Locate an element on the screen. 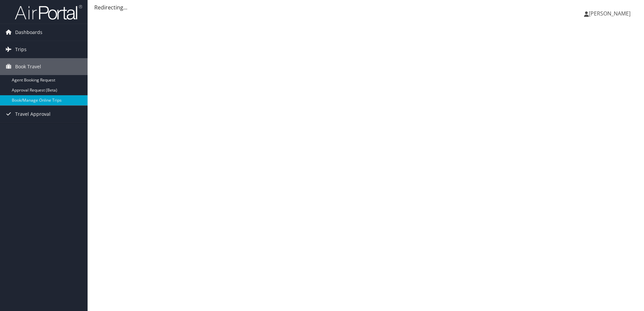 The image size is (644, 311). span: Trips is located at coordinates (21, 49).